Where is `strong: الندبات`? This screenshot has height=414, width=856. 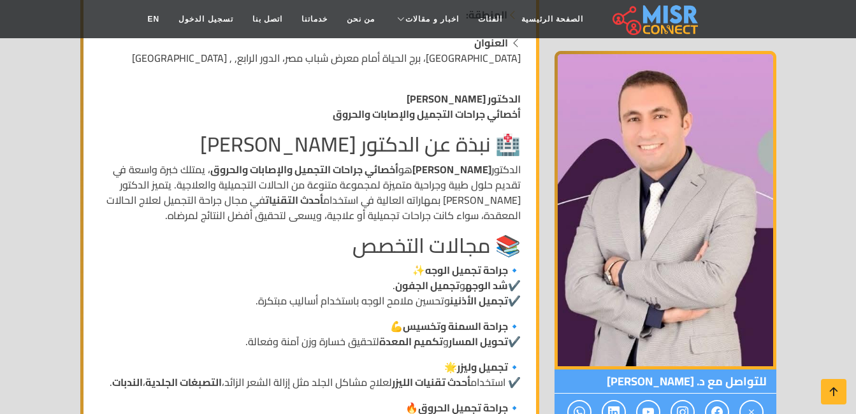
strong: الندبات is located at coordinates (128, 383).